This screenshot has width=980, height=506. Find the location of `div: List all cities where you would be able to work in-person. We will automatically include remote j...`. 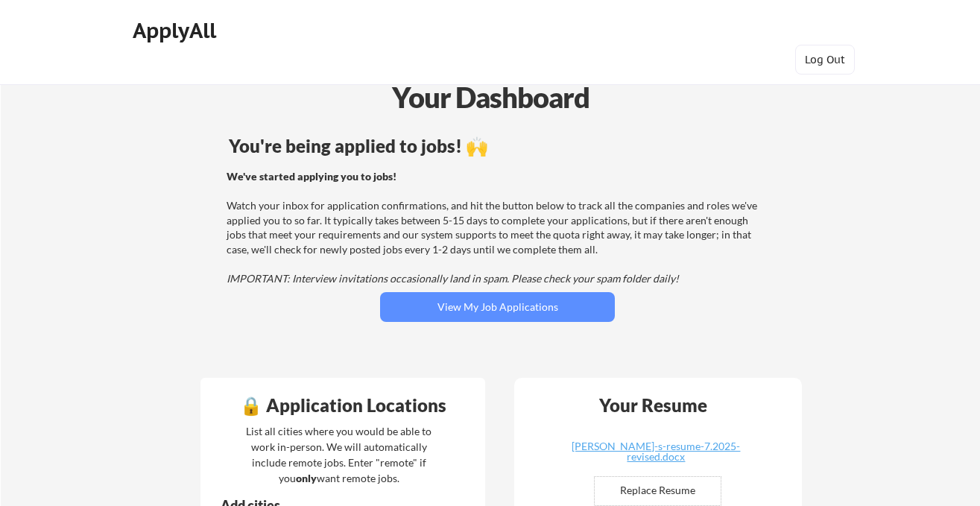

div: List all cities where you would be able to work in-person. We will automatically include remote j... is located at coordinates (338, 455).